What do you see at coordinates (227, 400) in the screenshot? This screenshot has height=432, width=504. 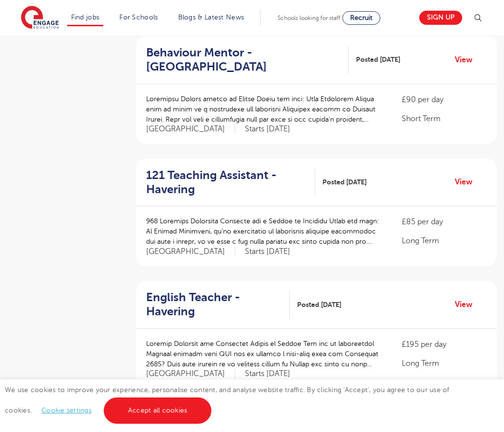 I see `span: We use cookies to improve your experience, personalise content, and analyse website traffic. By c...` at bounding box center [227, 400].